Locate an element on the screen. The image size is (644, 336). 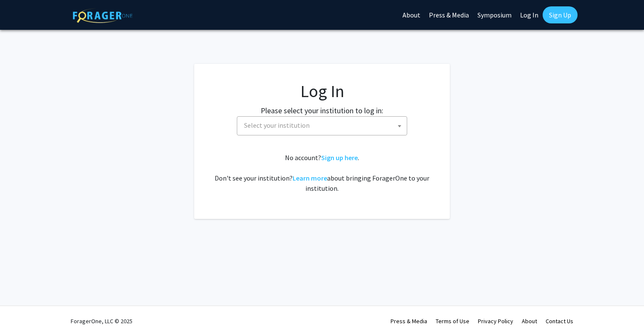
a: Learn more about bringing ForagerOne to your institution is located at coordinates (310, 178).